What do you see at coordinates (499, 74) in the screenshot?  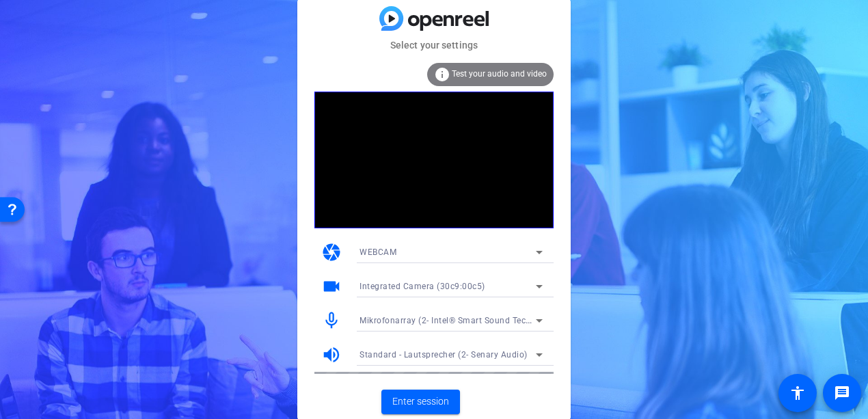 I see `span: Test your audio and video` at bounding box center [499, 74].